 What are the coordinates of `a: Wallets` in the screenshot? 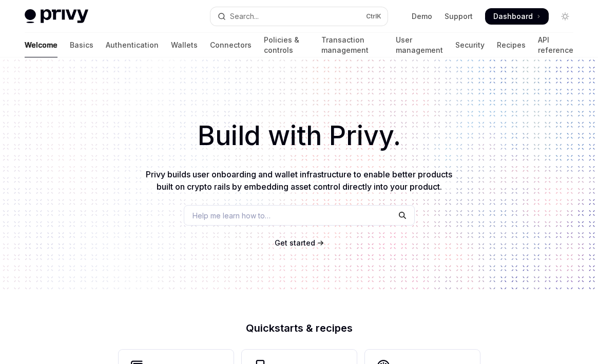 It's located at (185, 45).